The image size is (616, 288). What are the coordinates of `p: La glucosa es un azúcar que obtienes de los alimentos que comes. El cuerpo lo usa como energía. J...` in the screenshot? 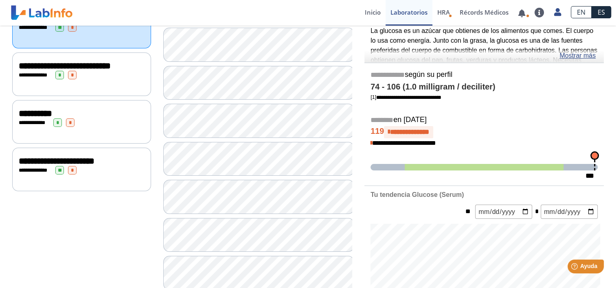 It's located at (484, 60).